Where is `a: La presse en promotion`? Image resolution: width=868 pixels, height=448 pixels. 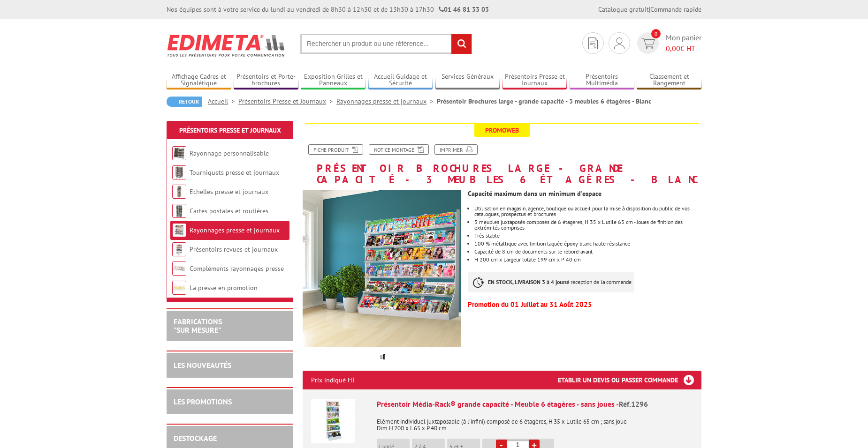 a: La presse en promotion is located at coordinates (224, 288).